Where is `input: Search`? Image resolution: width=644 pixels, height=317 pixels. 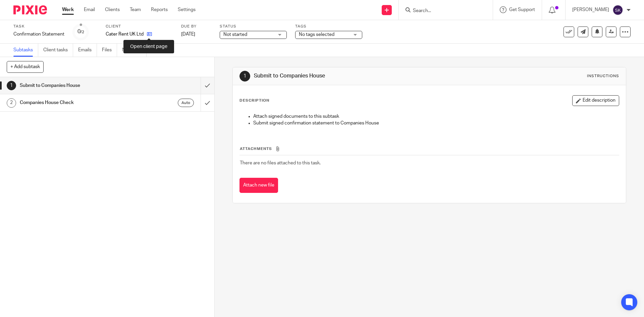 input: Search is located at coordinates (443, 11).